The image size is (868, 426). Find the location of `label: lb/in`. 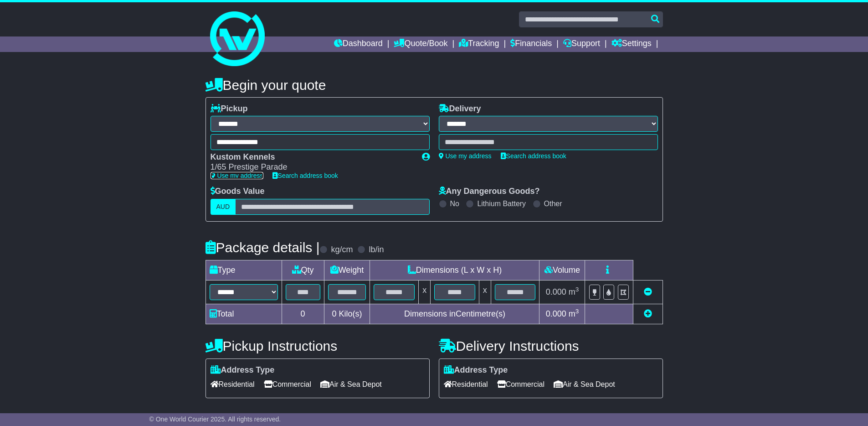

label: lb/in is located at coordinates (376, 249).